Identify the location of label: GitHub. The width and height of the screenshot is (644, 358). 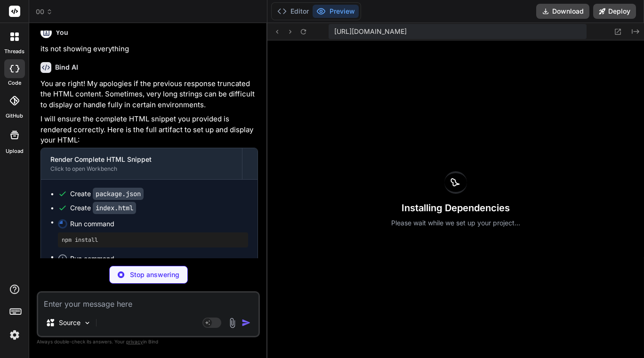
(14, 116).